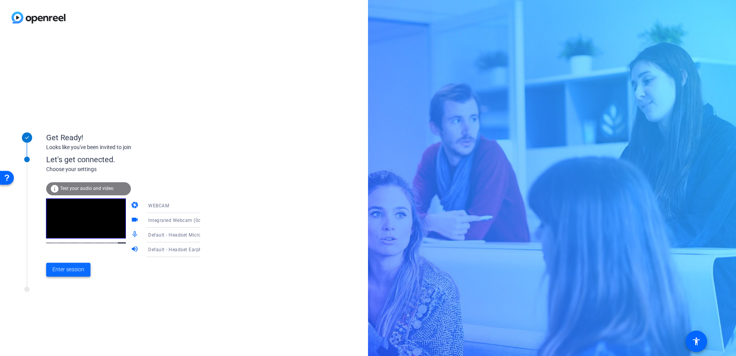  What do you see at coordinates (234, 249) in the screenshot?
I see `span: Default - Headset Earphone (Plantronics Blackwire 3220 Series) (047f:c056)` at bounding box center [234, 249].